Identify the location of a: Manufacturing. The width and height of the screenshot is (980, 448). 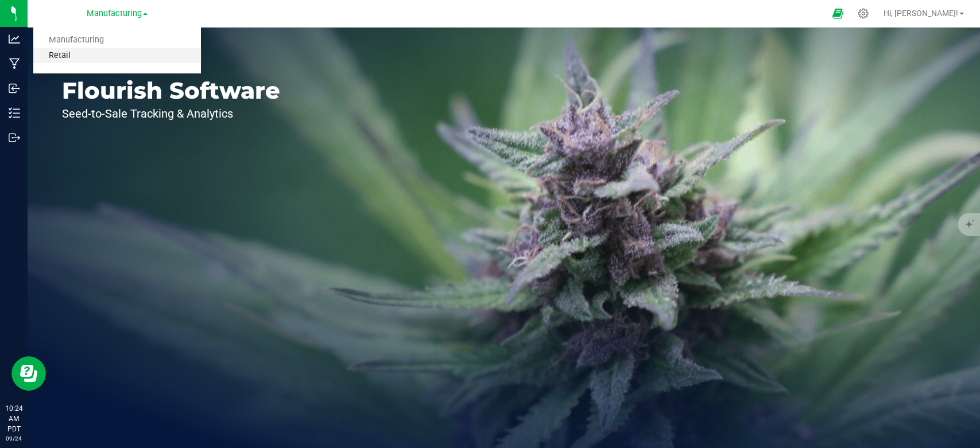
(117, 40).